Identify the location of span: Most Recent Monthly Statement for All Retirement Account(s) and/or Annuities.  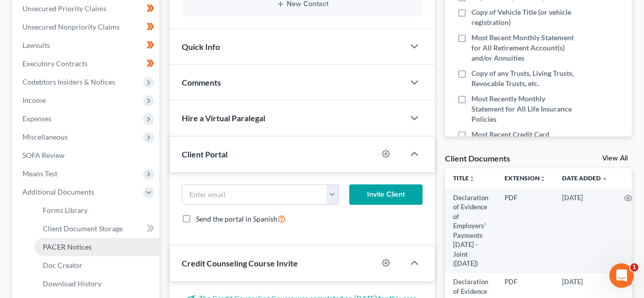
(524, 48).